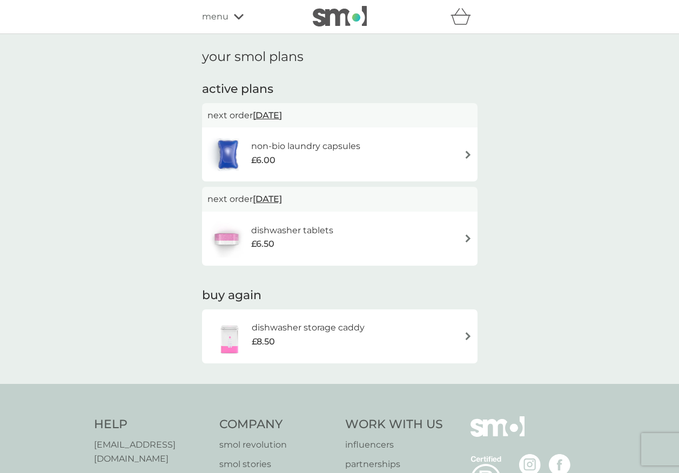 This screenshot has width=679, height=473. Describe the element at coordinates (394, 445) in the screenshot. I see `a: influencers` at that location.